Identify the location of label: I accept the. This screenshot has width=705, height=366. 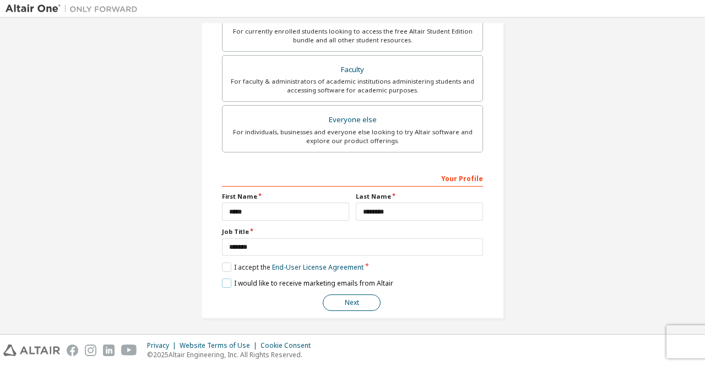
(293, 267).